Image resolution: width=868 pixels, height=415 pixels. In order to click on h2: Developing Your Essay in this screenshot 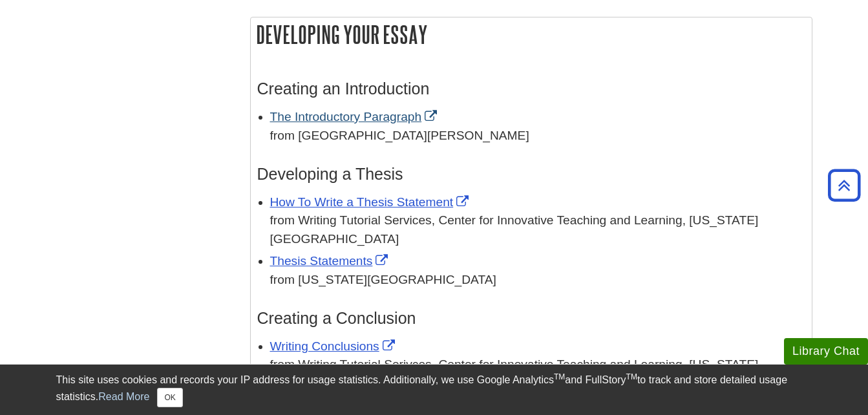, I will do `click(531, 34)`.